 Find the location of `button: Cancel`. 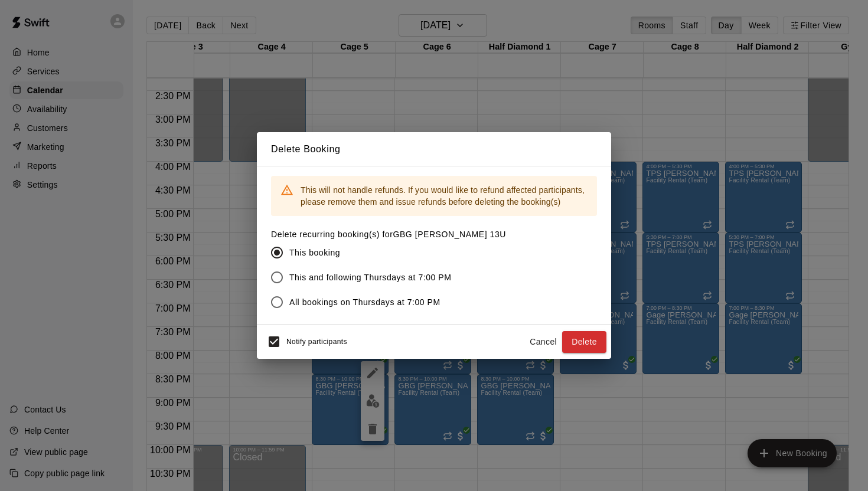

button: Cancel is located at coordinates (543, 342).